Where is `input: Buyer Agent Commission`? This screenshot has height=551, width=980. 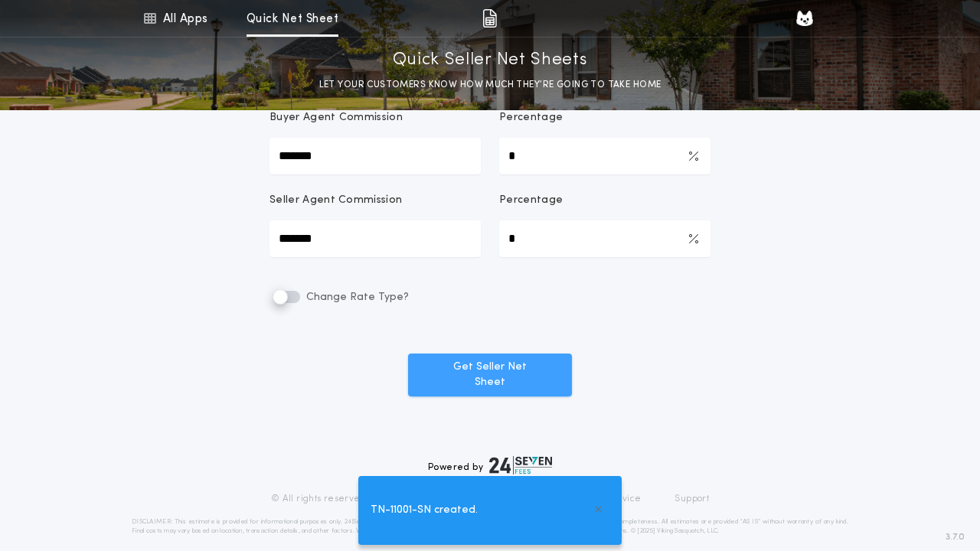 input: Buyer Agent Commission is located at coordinates (376, 156).